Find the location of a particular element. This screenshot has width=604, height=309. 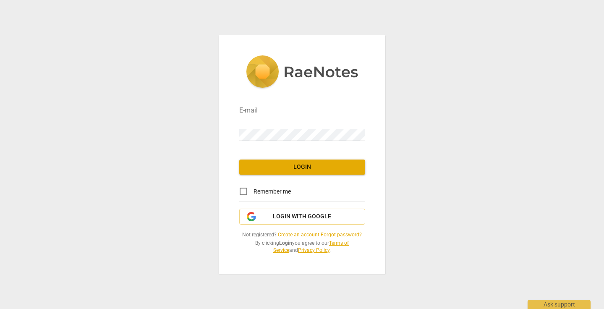

img: 5ac2273c67554f335776073100b6d88f.svg is located at coordinates (302, 73).